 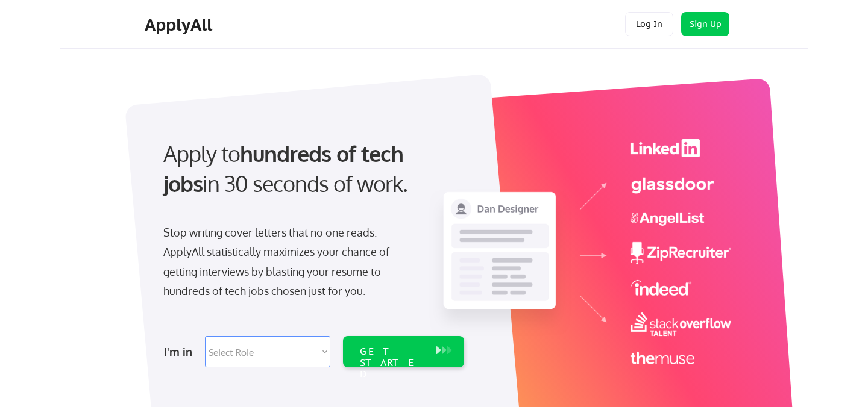 What do you see at coordinates (286, 168) in the screenshot?
I see `strong: hundreds of tech jobs` at bounding box center [286, 168].